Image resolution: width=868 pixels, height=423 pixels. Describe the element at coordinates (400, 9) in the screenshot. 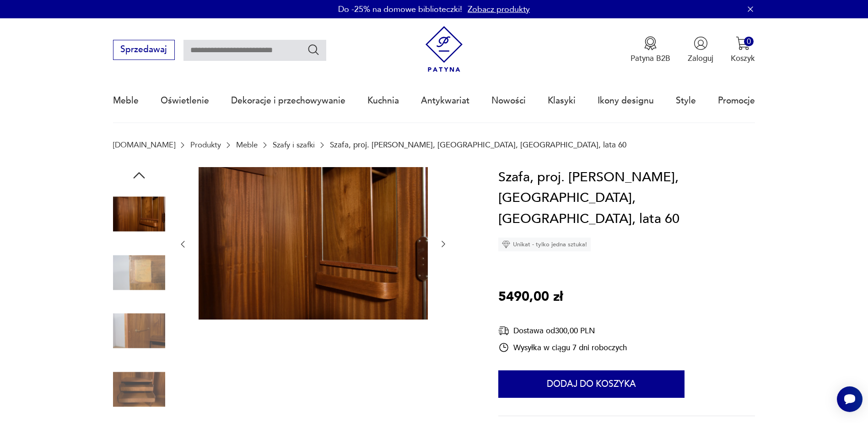

I see `p: Do -25% na domowe biblioteczki!` at that location.